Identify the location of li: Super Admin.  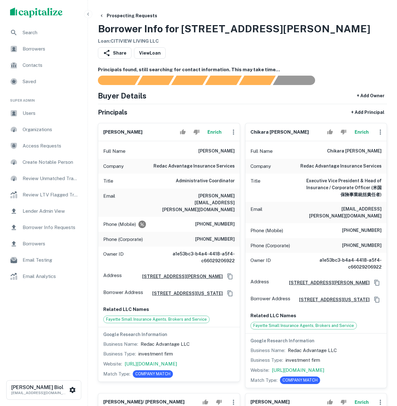
(44, 98).